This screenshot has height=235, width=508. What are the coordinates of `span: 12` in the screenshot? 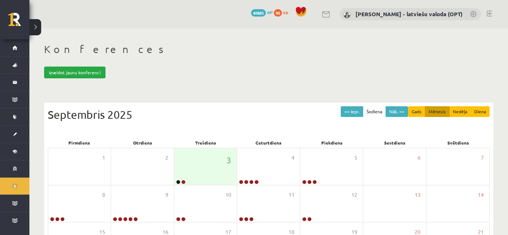 It's located at (354, 195).